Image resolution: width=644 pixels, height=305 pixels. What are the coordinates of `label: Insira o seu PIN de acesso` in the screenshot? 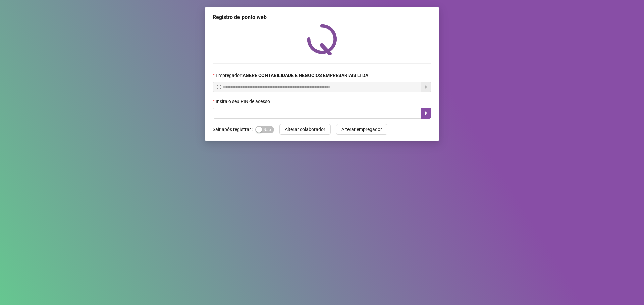 It's located at (243, 101).